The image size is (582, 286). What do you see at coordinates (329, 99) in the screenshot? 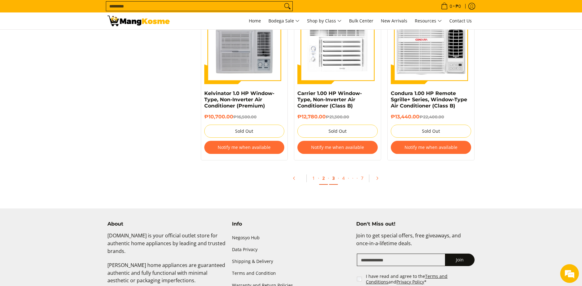
I see `a: Carrier 1.00 HP Window-Type, Non-Inverter Air Conditioner (Class B)` at bounding box center [329, 99].